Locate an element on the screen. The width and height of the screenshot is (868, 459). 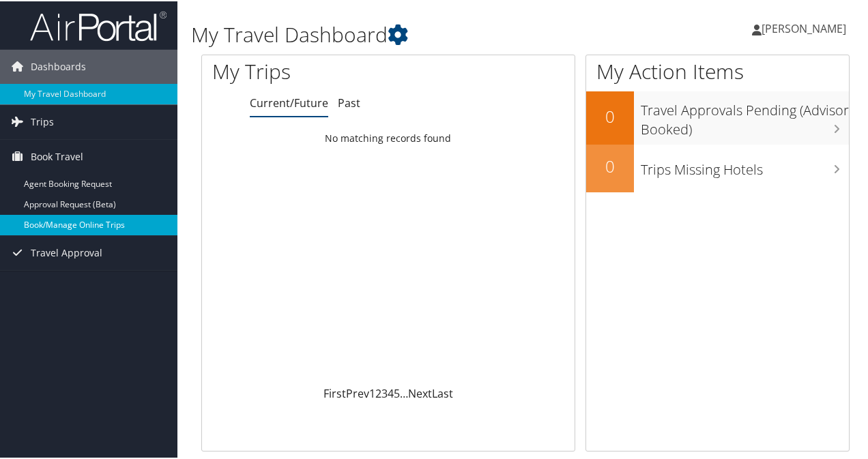
a: Current/Future is located at coordinates (288, 102).